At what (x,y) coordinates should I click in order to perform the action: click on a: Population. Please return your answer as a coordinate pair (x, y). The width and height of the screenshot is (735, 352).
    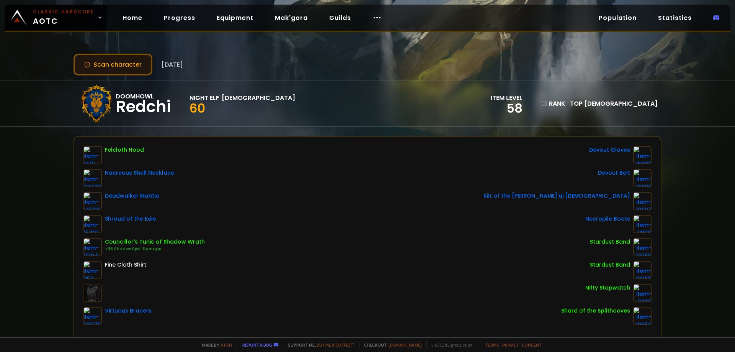
    Looking at the image, I should click on (618, 18).